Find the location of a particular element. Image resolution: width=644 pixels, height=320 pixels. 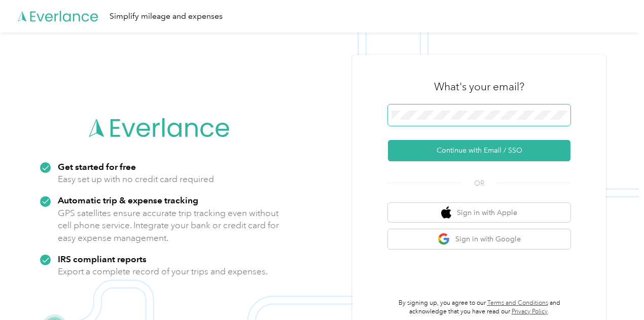

button: Continue with Email / SSO is located at coordinates (479, 151).